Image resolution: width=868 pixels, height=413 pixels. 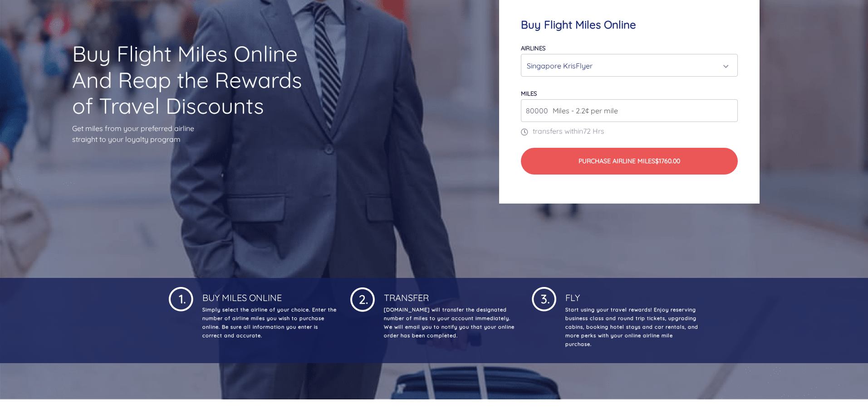 What do you see at coordinates (629, 131) in the screenshot?
I see `p: transfers within` at bounding box center [629, 131].